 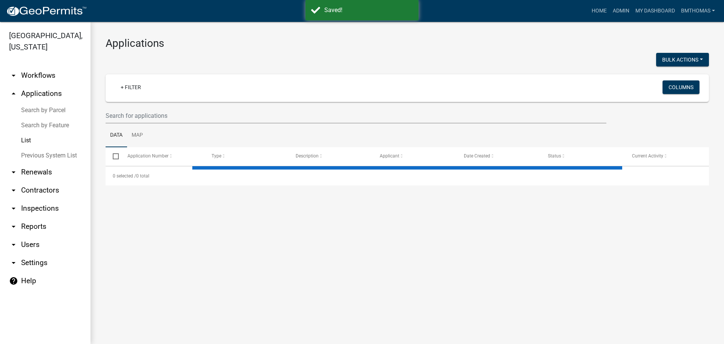 What do you see at coordinates (116, 135) in the screenshot?
I see `a: Data` at bounding box center [116, 135].